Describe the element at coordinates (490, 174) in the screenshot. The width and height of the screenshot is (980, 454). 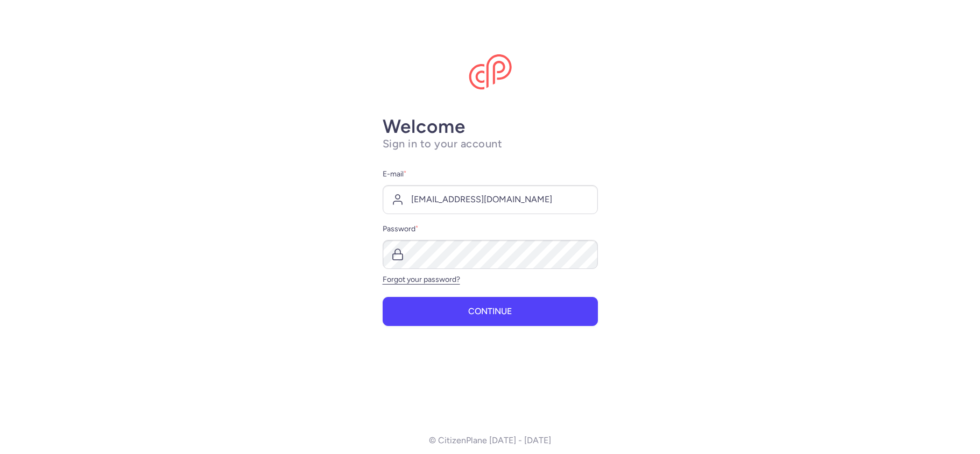
I see `label: E-mail` at that location.